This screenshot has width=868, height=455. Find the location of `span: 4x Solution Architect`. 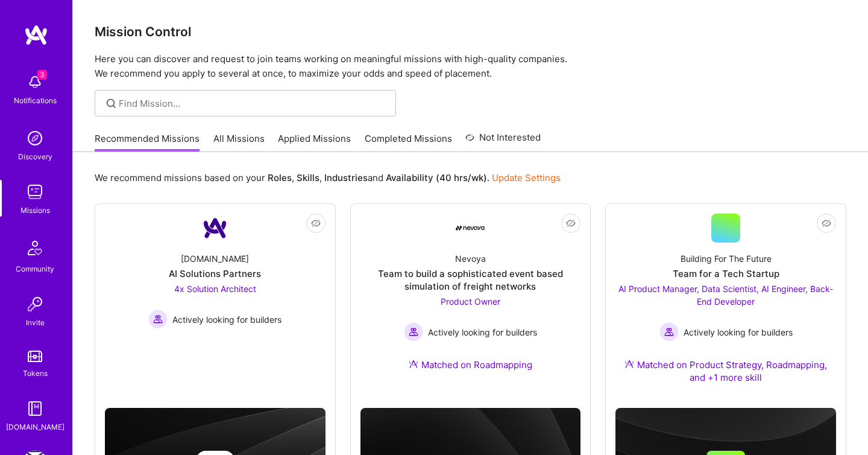

span: 4x Solution Architect is located at coordinates (215, 288).